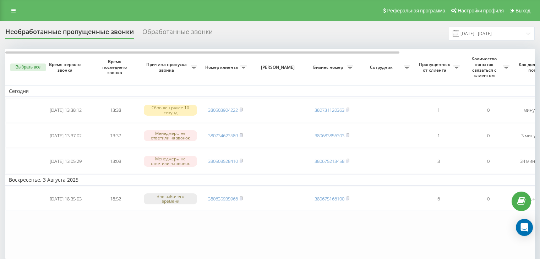  What do you see at coordinates (223, 136) in the screenshot?
I see `a: 380734623589` at bounding box center [223, 136].